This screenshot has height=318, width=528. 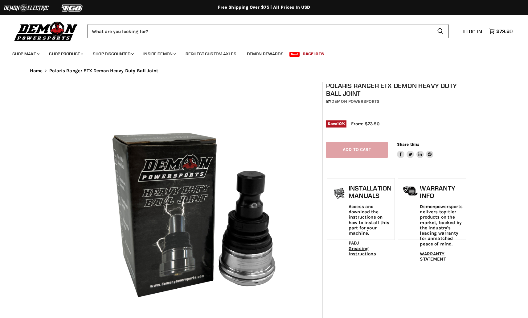 What do you see at coordinates (397, 101) in the screenshot?
I see `div: by` at bounding box center [397, 101].